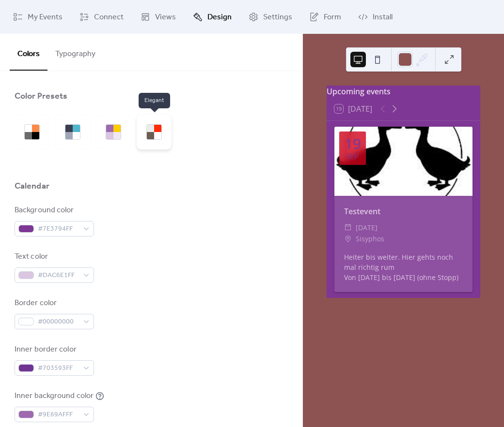 Image resolution: width=504 pixels, height=427 pixels. I want to click on span: #9E69AFFF, so click(58, 415).